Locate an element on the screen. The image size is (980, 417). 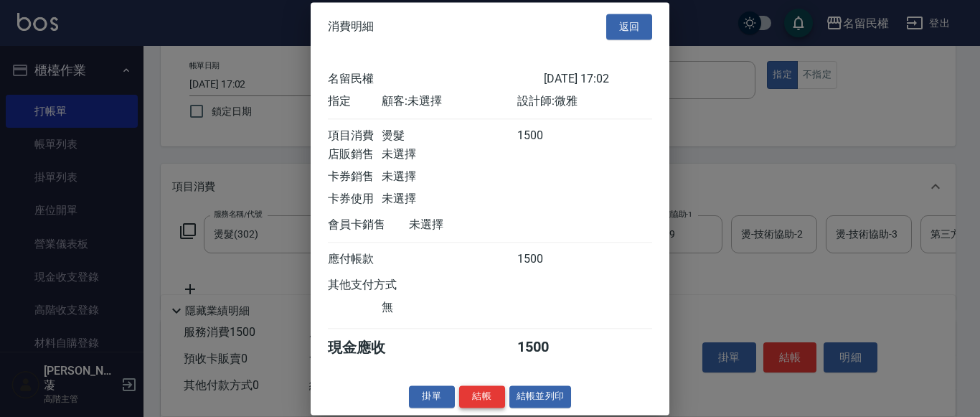
button: 返回 is located at coordinates (629, 27).